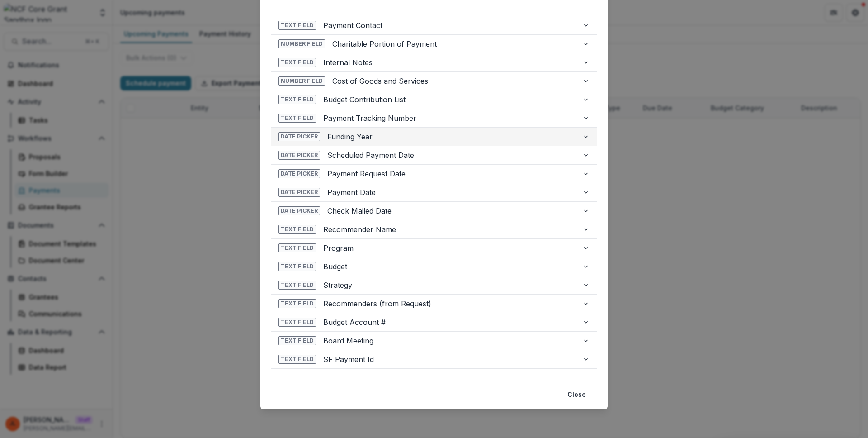 The height and width of the screenshot is (438, 868). What do you see at coordinates (449, 99) in the screenshot?
I see `span: Budget Contribution List` at bounding box center [449, 99].